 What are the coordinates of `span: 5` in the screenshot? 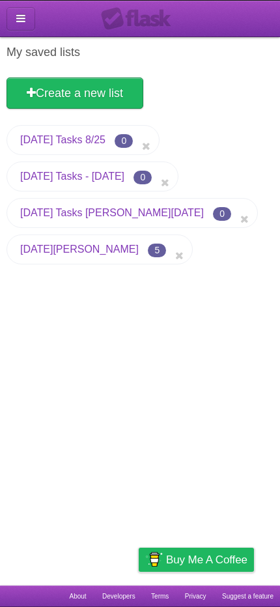 It's located at (157, 250).